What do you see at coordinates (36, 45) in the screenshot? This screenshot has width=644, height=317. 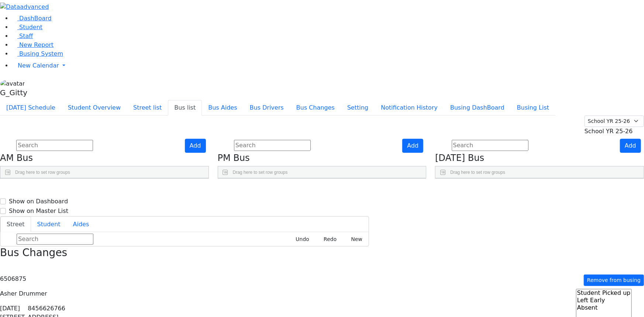 I see `span: New Report` at bounding box center [36, 45].